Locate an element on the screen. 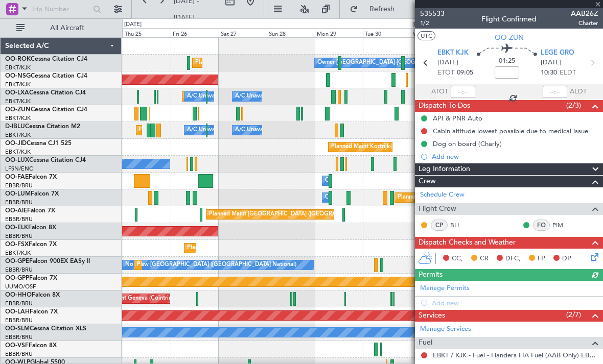 This screenshot has width=603, height=364. a: OO-GPEFalcon 900EX EASy II is located at coordinates (47, 262).